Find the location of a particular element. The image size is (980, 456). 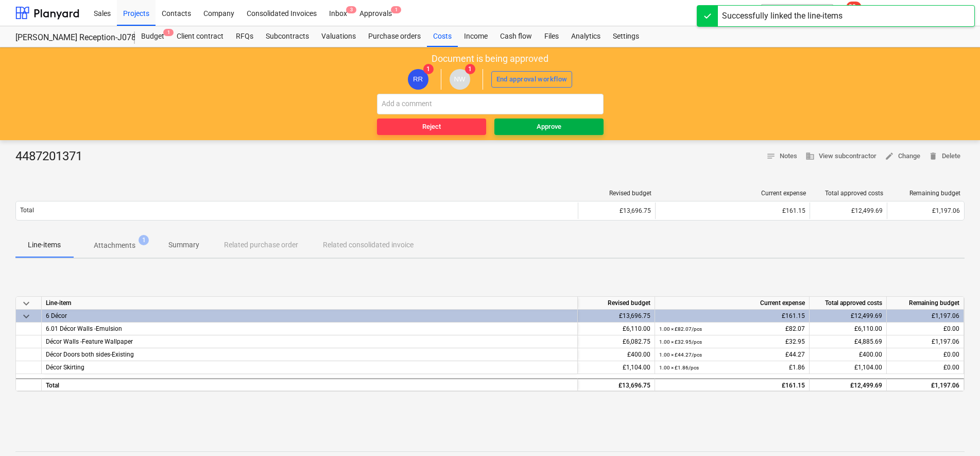

div: Subcontracts is located at coordinates (287, 37).